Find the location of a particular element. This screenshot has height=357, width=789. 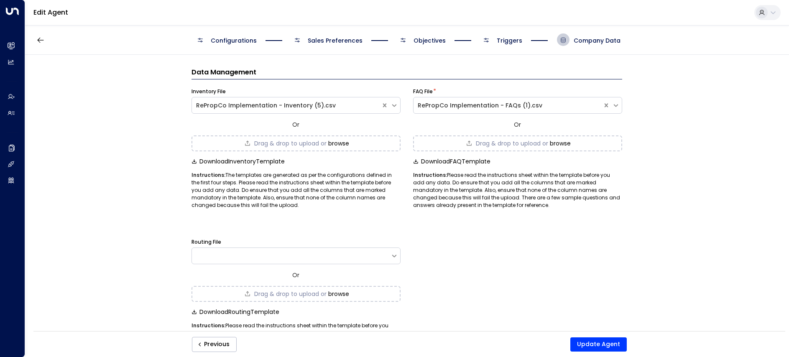

span: Download FAQ Template is located at coordinates (456, 161).